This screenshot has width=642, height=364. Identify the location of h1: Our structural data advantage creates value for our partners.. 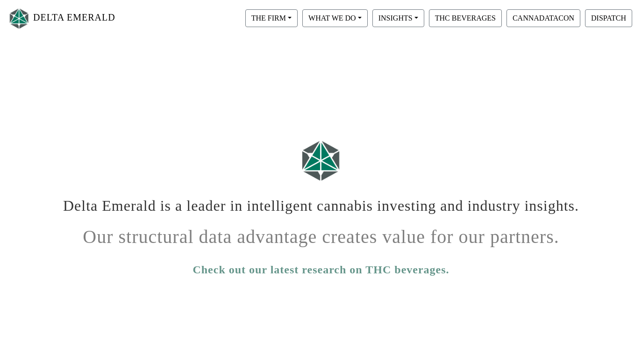
(321, 233).